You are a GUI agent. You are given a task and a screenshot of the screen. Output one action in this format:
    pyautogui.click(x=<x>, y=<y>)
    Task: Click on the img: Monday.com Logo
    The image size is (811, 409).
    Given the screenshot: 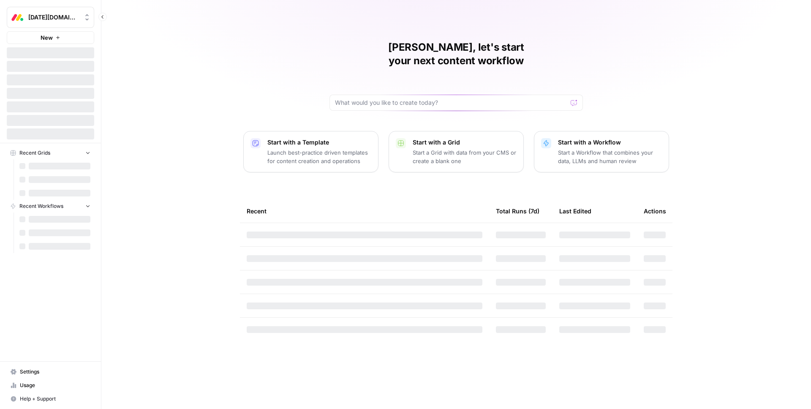 What is the action you would take?
    pyautogui.click(x=17, y=17)
    